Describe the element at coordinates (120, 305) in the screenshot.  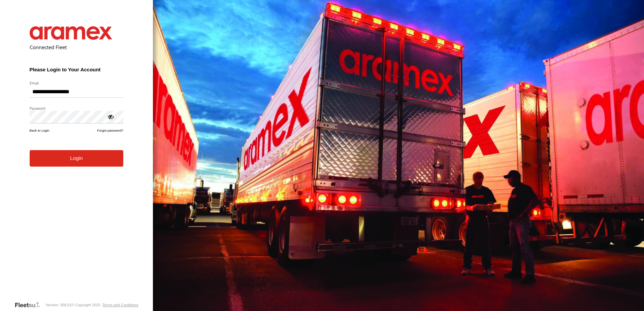
I see `a: Terms and Conditions` at that location.